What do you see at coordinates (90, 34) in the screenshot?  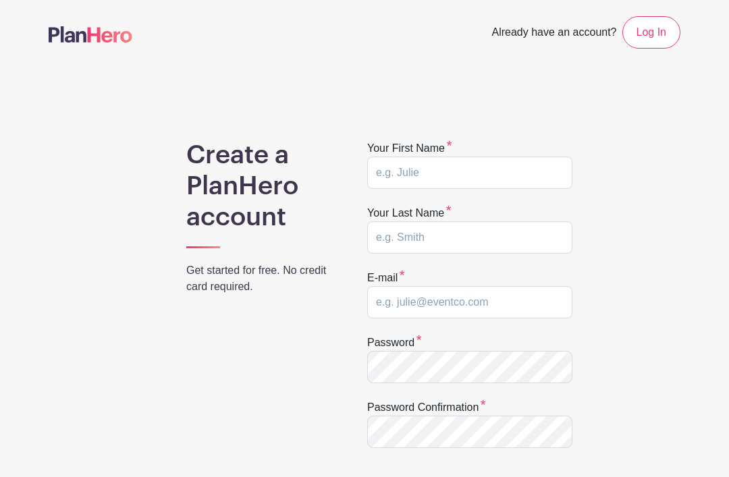 I see `img: logo-507f7623f17ff9eddc593b1ce0a138ce2505c220e1c5a4e2b4648c50719b7d32.svg` at bounding box center [90, 34].